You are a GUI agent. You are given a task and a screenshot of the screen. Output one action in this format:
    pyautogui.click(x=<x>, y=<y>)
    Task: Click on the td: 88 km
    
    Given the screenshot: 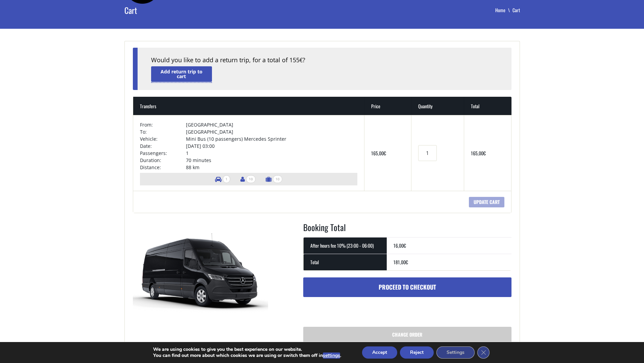 What is the action you would take?
    pyautogui.click(x=271, y=167)
    